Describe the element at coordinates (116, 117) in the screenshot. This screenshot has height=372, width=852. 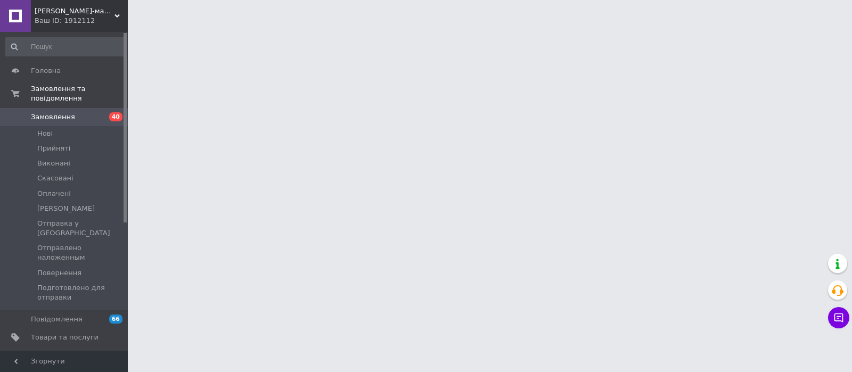
I see `span: 40` at that location.